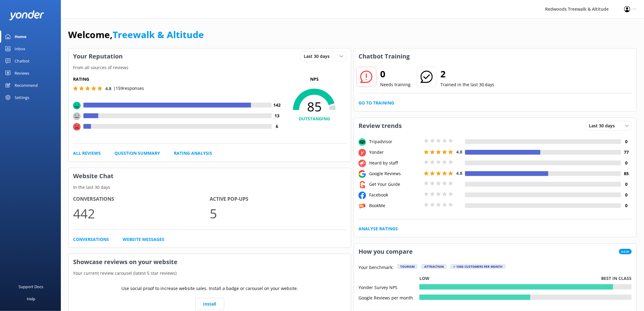 Image resolution: width=644 pixels, height=311 pixels. What do you see at coordinates (627, 153) in the screenshot?
I see `h4: 77` at bounding box center [627, 153].